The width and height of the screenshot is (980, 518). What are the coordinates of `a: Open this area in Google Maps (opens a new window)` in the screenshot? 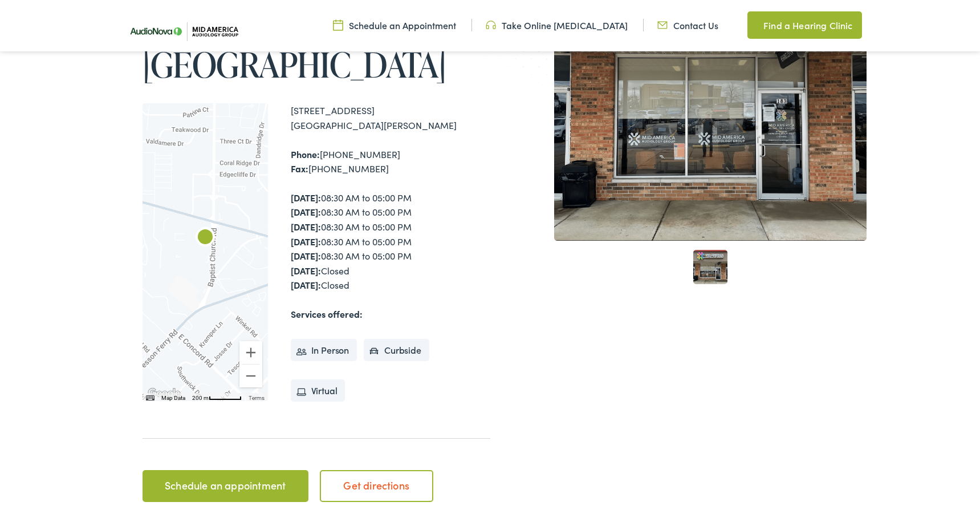 It's located at (164, 394).